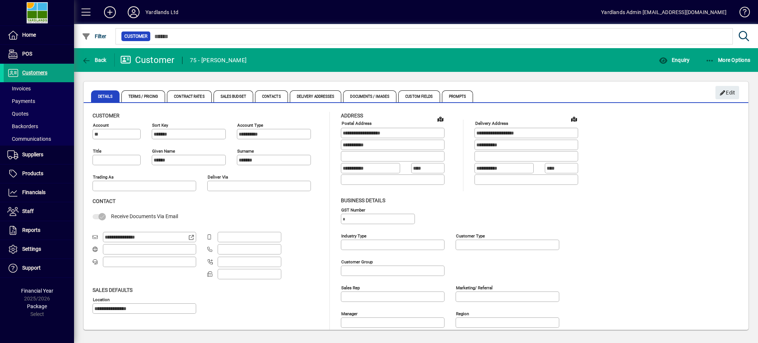 This screenshot has height=343, width=758. I want to click on mat-label: Customer group, so click(357, 261).